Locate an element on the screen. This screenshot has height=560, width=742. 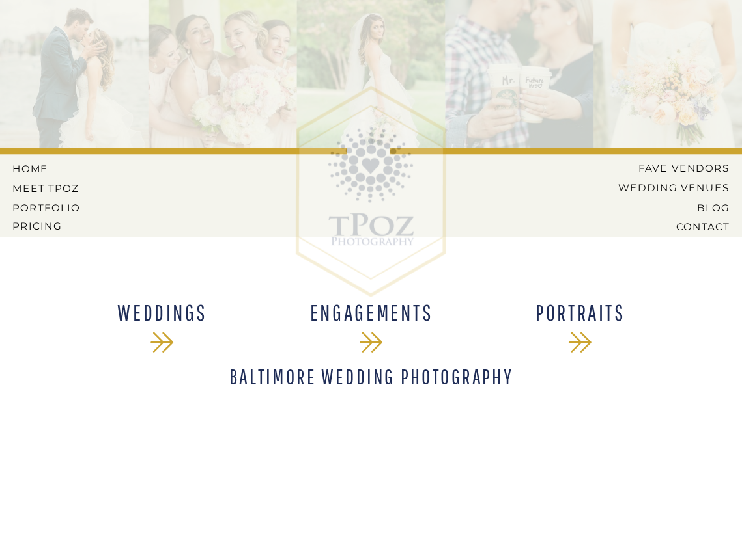
nav: PORTFOLIO is located at coordinates (47, 207).